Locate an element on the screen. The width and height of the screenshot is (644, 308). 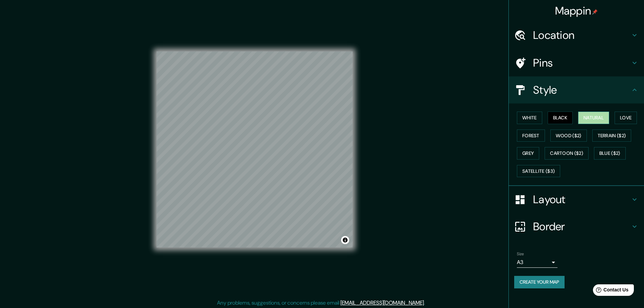
span: Contact Us is located at coordinates (32, 8).